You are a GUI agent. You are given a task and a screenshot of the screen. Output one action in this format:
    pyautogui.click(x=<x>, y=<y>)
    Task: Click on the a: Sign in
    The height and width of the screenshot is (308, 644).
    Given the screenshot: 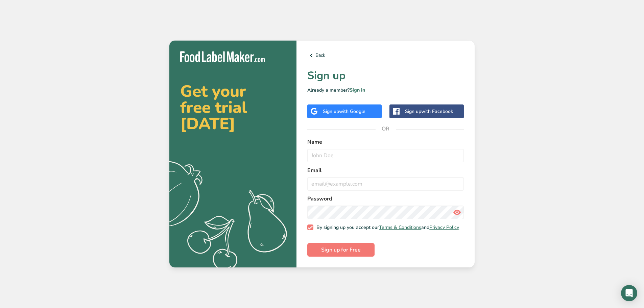 What is the action you would take?
    pyautogui.click(x=357, y=90)
    